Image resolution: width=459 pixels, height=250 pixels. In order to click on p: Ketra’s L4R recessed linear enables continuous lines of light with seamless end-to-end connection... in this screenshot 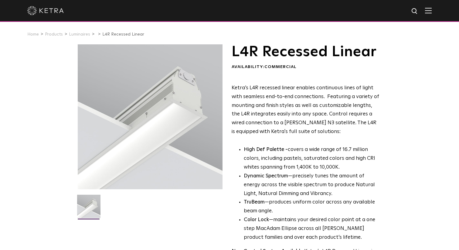, I will do `click(305, 110)`.